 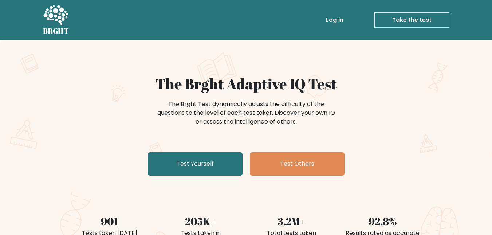 I want to click on div: 3.2M+, so click(x=291, y=221).